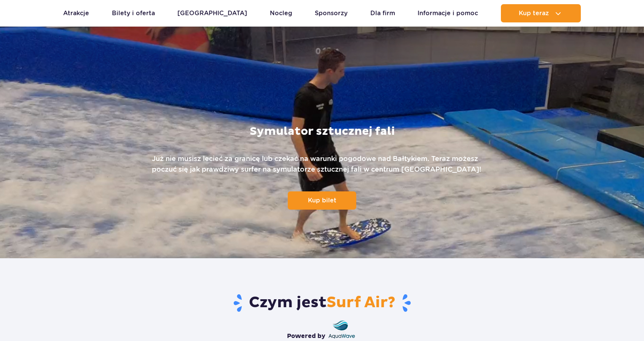 The height and width of the screenshot is (341, 644). What do you see at coordinates (133, 13) in the screenshot?
I see `a: Bilety i oferta` at bounding box center [133, 13].